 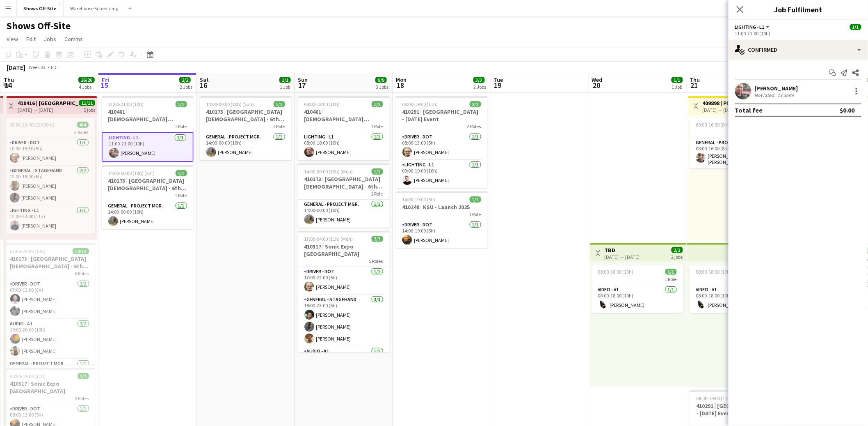 What do you see at coordinates (400, 85) in the screenshot?
I see `span: 18` at bounding box center [400, 85].